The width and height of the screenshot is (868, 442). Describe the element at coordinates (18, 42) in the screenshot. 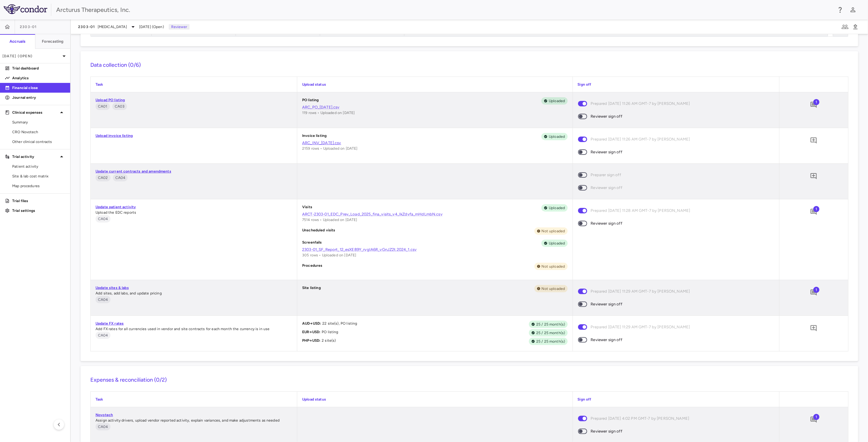

I see `h6: Accruals` at that location.